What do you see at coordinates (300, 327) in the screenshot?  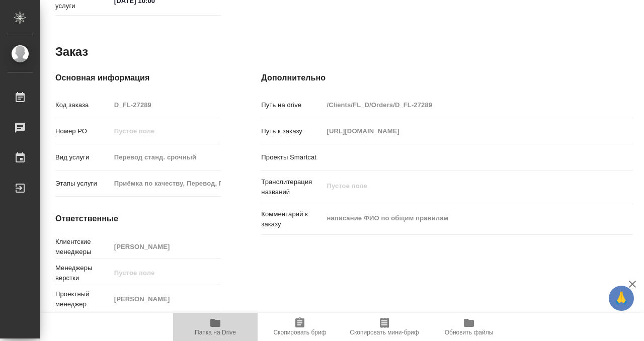 I see `button: Скопировать бриф` at bounding box center [300, 327].